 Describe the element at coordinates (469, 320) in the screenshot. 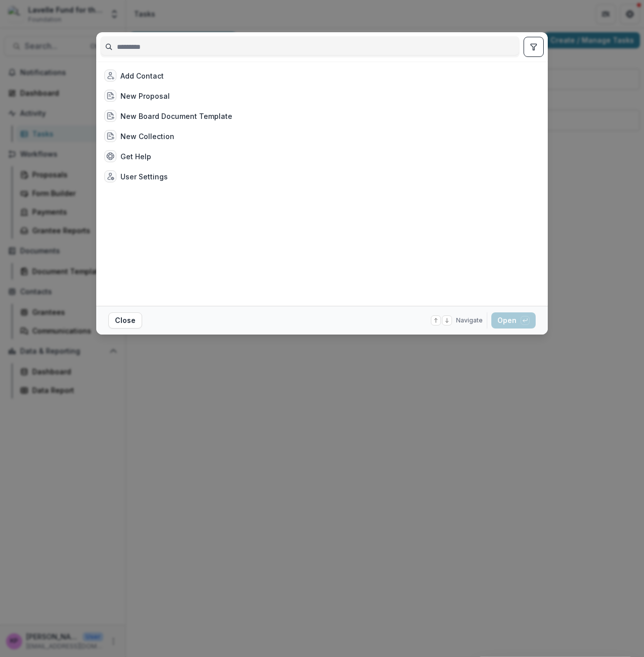

I see `span: Navigate` at that location.